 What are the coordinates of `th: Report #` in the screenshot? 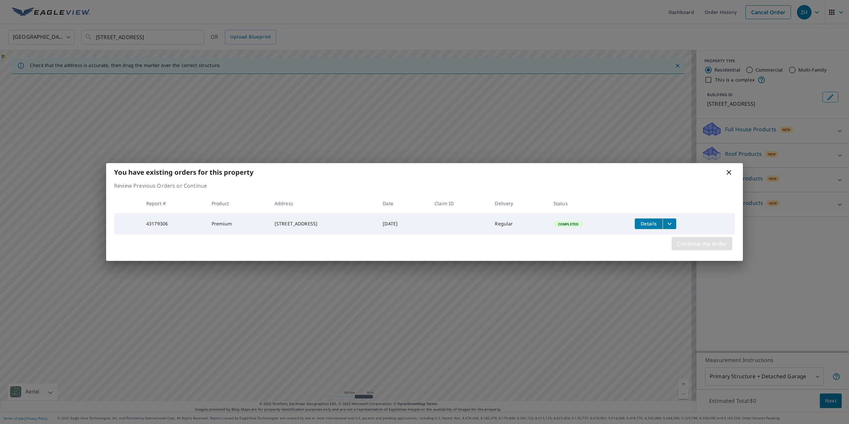 It's located at (173, 203).